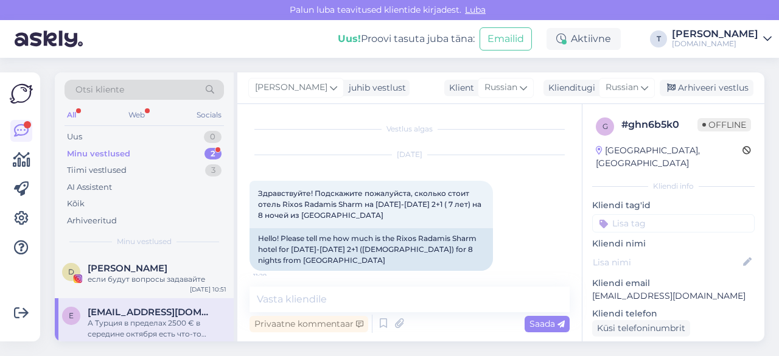  What do you see at coordinates (92, 221) in the screenshot?
I see `div: Arhiveeritud` at bounding box center [92, 221].